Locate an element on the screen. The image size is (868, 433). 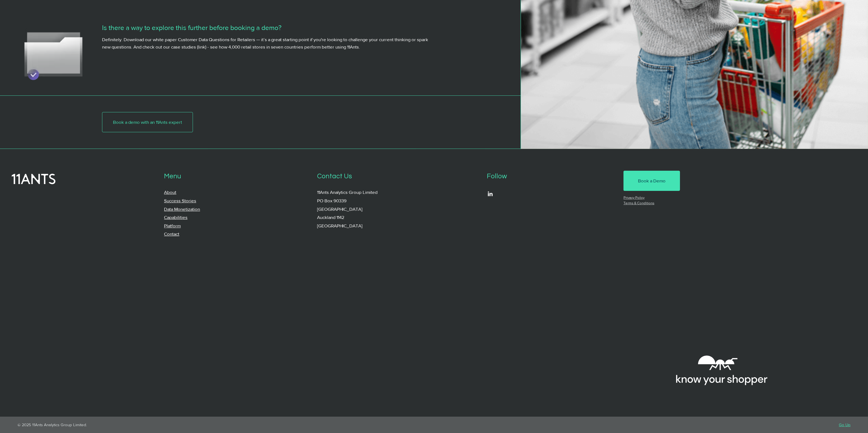
p: Definitely. Download our white paper Customer Data Questions for Retailers — it’s a great startin... is located at coordinates (269, 43).